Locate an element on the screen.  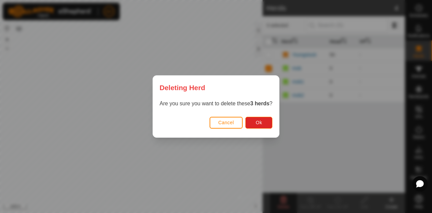
span: Cancel is located at coordinates (226, 122).